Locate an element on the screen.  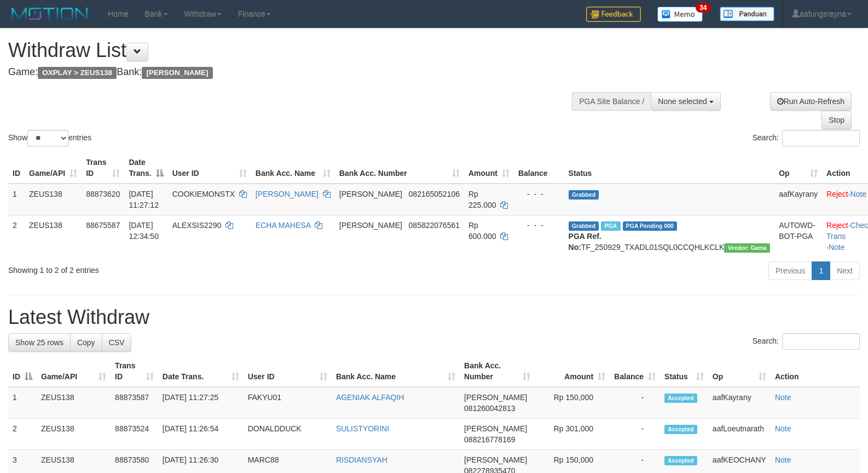
span: OXPLAY > ZEUS138 is located at coordinates (77, 72).